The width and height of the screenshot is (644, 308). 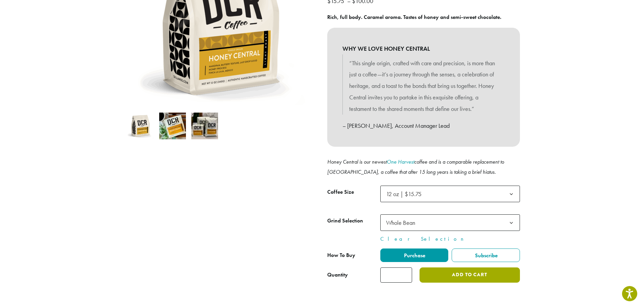 What do you see at coordinates (140, 126) in the screenshot?
I see `img: Honey Central` at bounding box center [140, 126].